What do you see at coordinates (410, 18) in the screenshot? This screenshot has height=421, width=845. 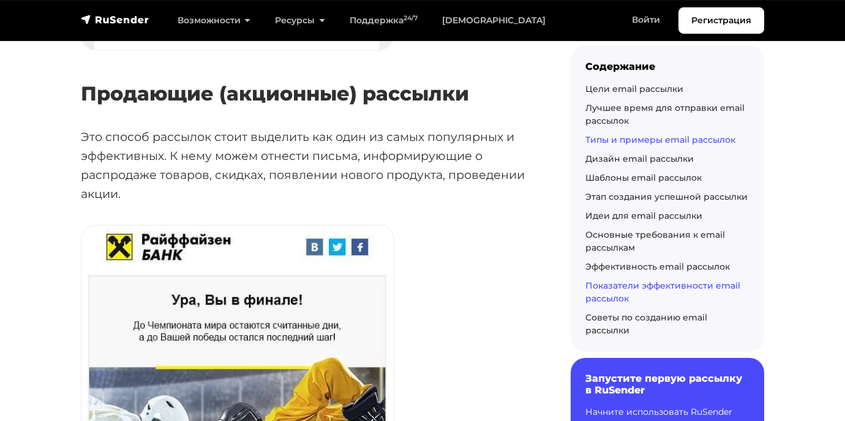 I see `sup: 24/7` at bounding box center [410, 18].